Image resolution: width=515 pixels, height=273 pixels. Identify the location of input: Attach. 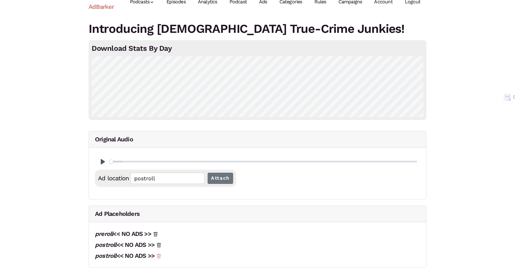
(220, 178).